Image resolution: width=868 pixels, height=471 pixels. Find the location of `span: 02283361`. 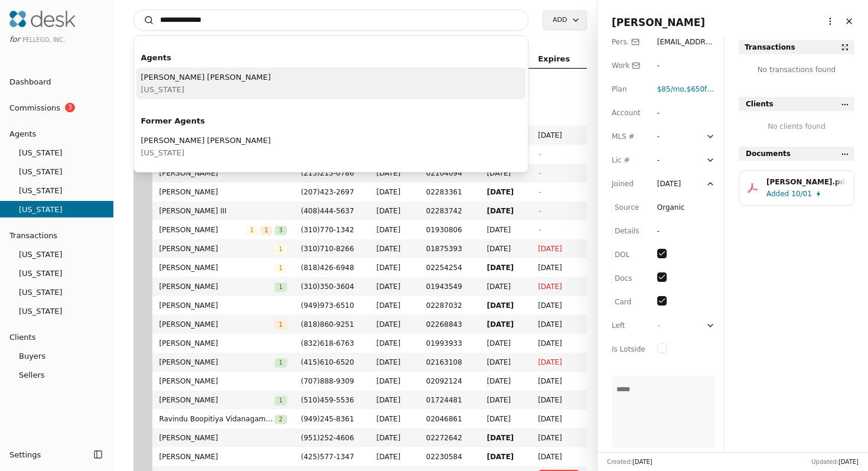

span: 02283361 is located at coordinates (449, 192).